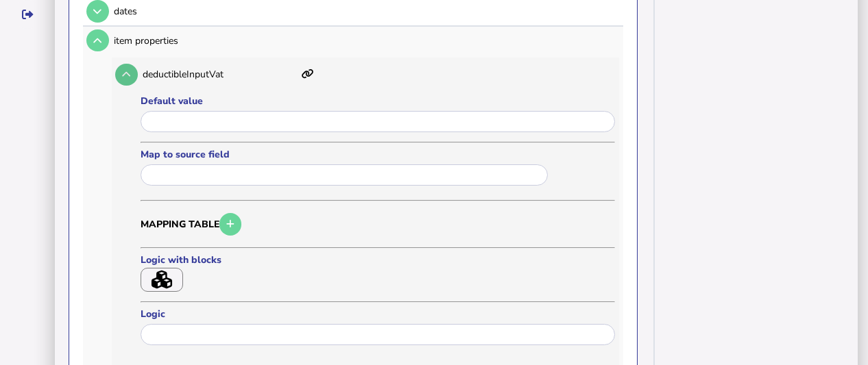 Image resolution: width=868 pixels, height=365 pixels. Describe the element at coordinates (308, 74) in the screenshot. I see `i: This item has mappings defined` at that location.